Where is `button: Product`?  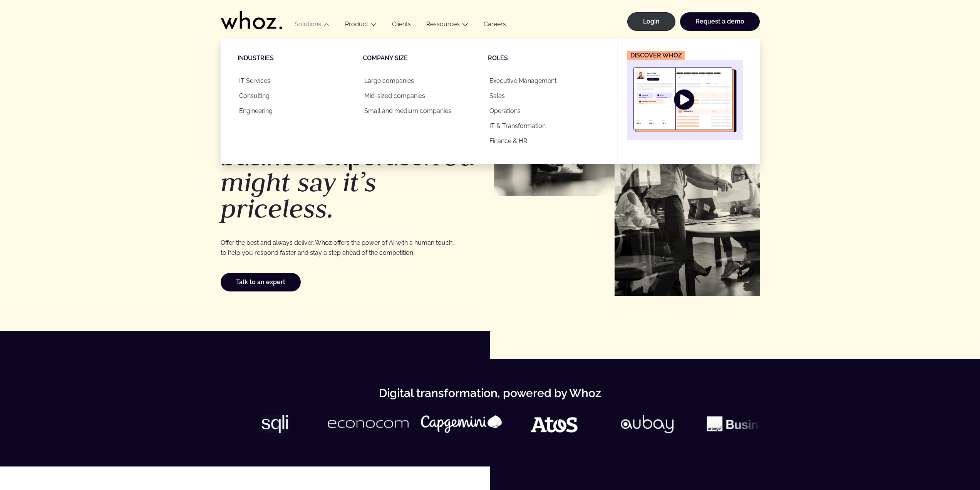
button: Product is located at coordinates (361, 25).